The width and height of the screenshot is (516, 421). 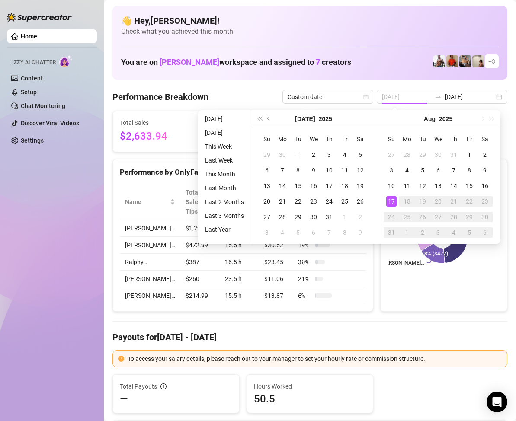 What do you see at coordinates (329, 139) in the screenshot?
I see `th: Th` at bounding box center [329, 139].